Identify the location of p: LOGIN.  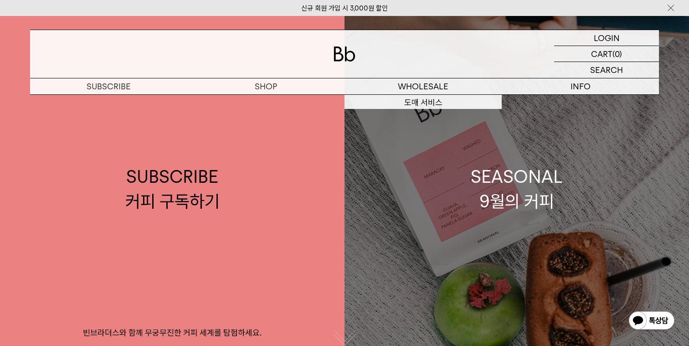
(607, 38).